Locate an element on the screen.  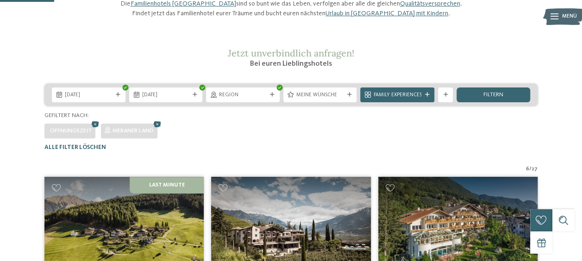
span: filtern is located at coordinates (493, 95).